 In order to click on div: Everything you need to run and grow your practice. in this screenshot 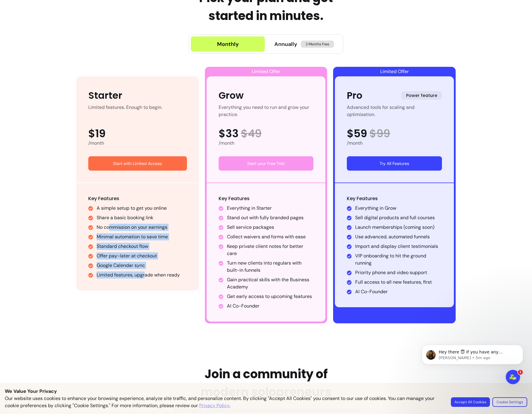, I will do `click(266, 111)`.